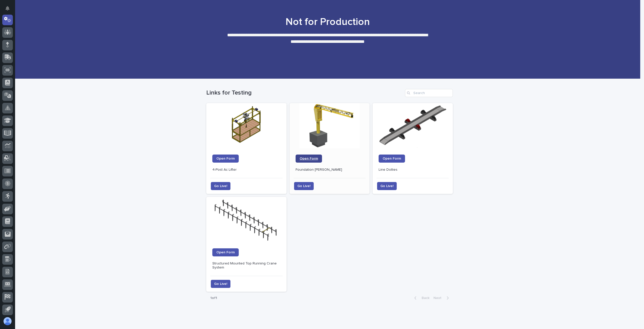 Image resolution: width=644 pixels, height=329 pixels. I want to click on p: Line Dollies, so click(413, 169).